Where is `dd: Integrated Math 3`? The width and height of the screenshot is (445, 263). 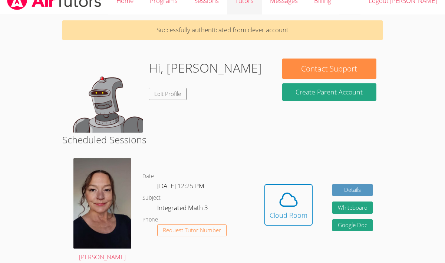 dd: Integrated Math 3 is located at coordinates (183, 209).